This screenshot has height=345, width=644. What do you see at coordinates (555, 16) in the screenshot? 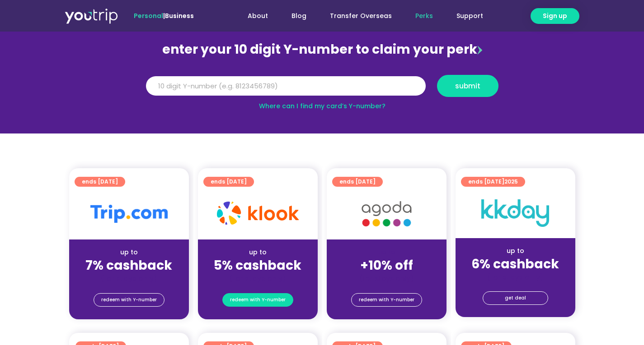
I see `span: Sign up` at bounding box center [555, 16].